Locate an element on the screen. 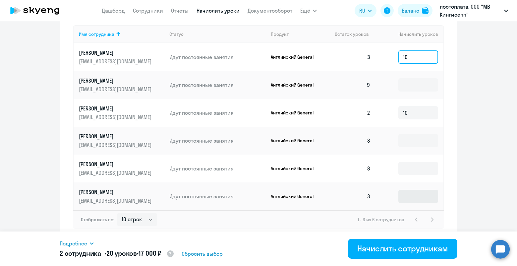 This screenshot has width=517, height=266. span: Отображать по: is located at coordinates (97, 219).